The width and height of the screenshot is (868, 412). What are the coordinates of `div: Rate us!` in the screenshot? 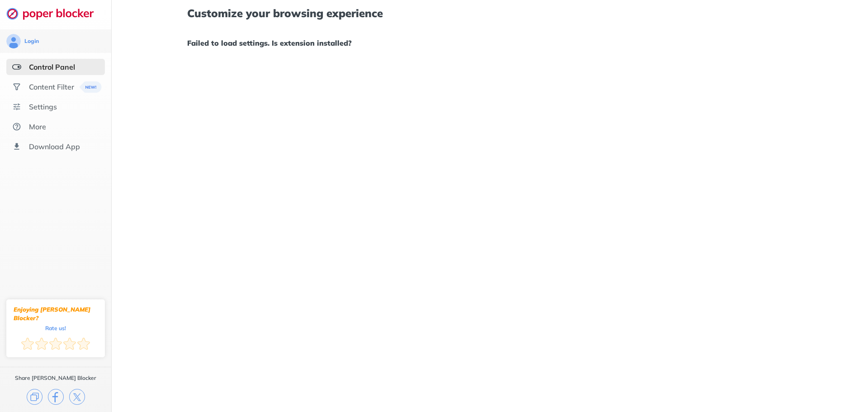 It's located at (56, 328).